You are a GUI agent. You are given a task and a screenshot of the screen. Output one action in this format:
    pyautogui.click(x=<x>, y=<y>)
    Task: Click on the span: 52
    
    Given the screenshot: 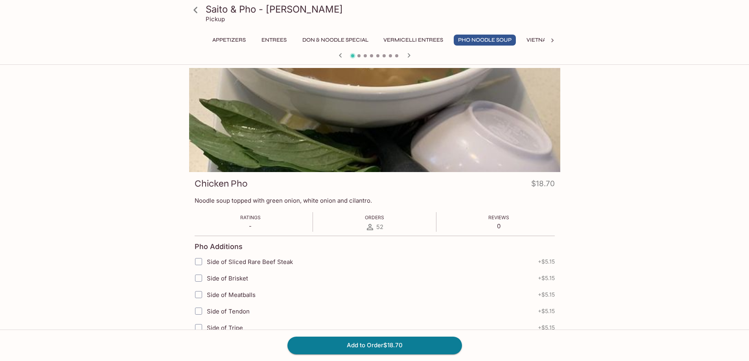 What is the action you would take?
    pyautogui.click(x=380, y=227)
    